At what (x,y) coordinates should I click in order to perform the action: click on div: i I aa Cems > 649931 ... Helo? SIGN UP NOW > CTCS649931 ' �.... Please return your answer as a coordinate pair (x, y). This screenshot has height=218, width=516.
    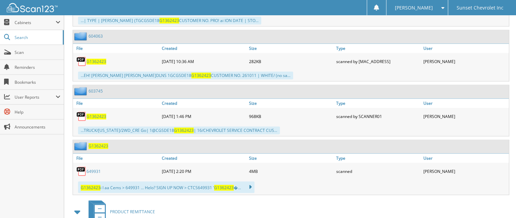
    Looking at the image, I should click on (166, 187).